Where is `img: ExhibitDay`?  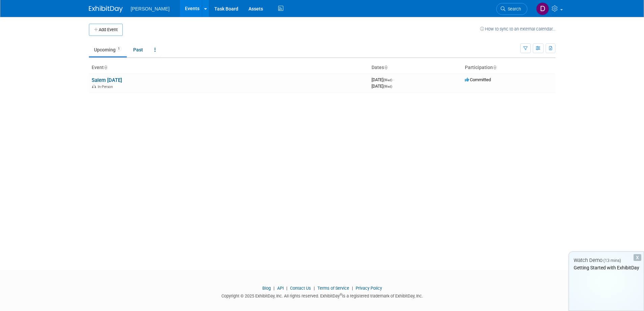 img: ExhibitDay is located at coordinates (106, 9).